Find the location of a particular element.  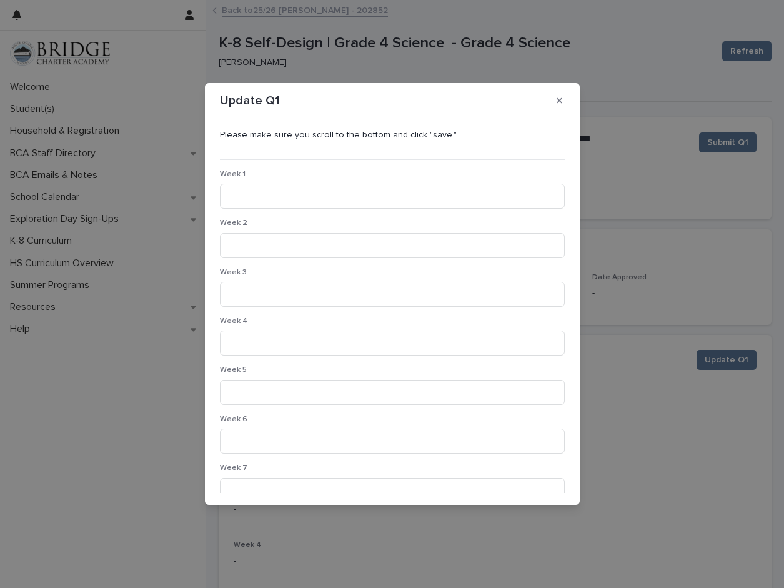

span: Week 6 is located at coordinates (234, 419).